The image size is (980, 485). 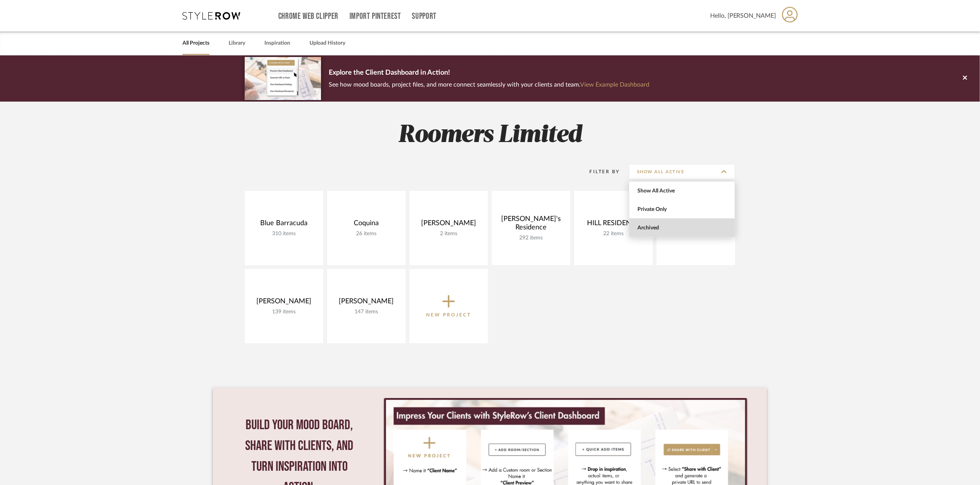 I want to click on img: d5d033c5-7b12-40c2-a960-1ecee1989c38.png, so click(x=283, y=78).